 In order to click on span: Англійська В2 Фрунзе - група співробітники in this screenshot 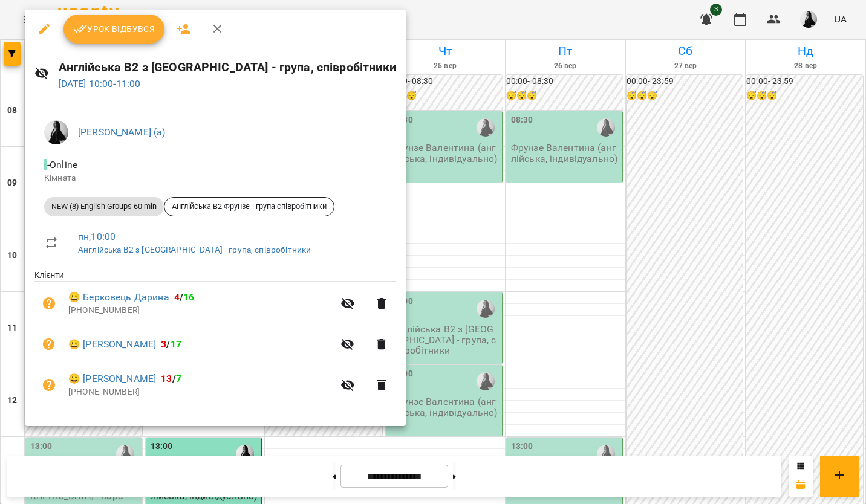, I will do `click(249, 207)`.